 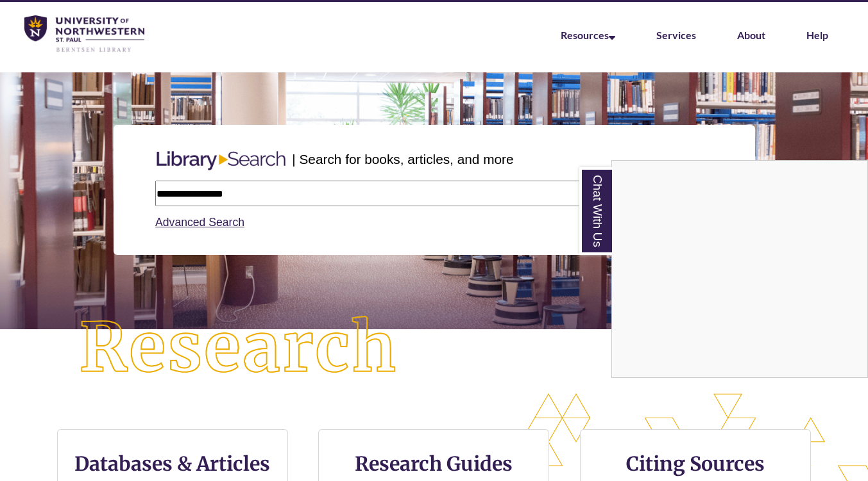 I want to click on a: Help, so click(x=817, y=34).